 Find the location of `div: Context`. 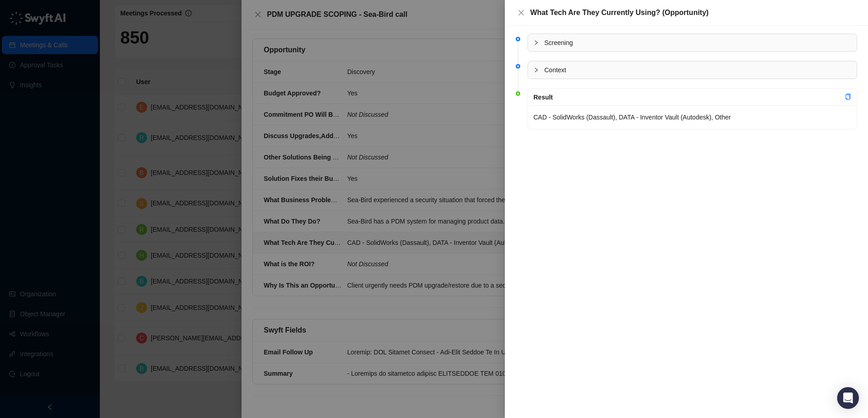

div: Context is located at coordinates (692, 70).